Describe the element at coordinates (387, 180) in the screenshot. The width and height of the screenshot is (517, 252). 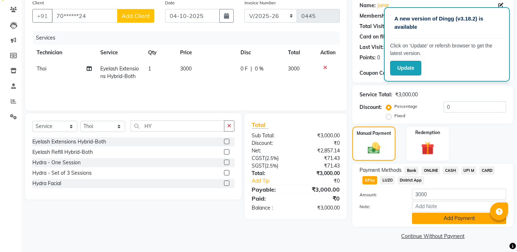
I see `span: LUZO` at that location.